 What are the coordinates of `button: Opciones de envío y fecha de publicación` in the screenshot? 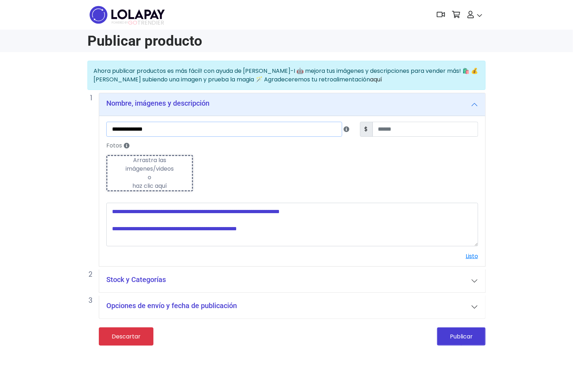 It's located at (292, 307).